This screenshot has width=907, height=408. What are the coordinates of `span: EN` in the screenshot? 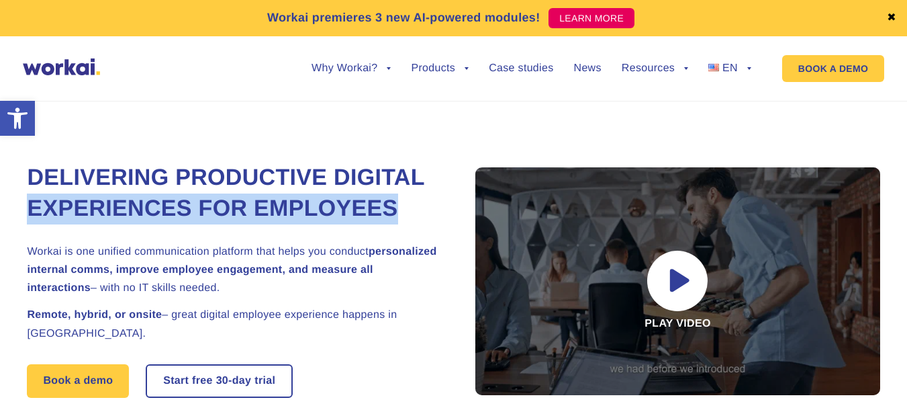 It's located at (730, 68).